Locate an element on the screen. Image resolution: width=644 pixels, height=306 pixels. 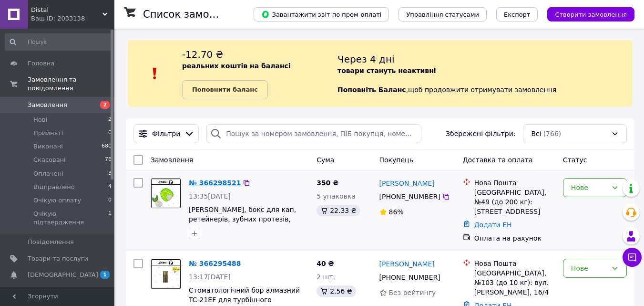
span: Збережені фільтри: is located at coordinates (481, 134).